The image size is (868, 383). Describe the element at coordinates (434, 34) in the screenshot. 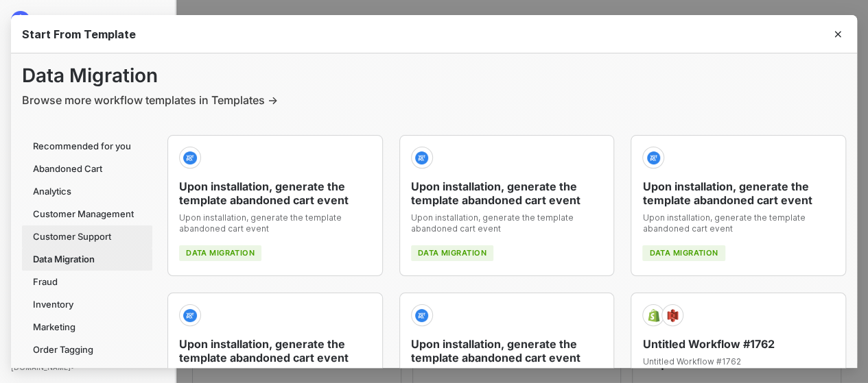

I see `div: Start From Template` at that location.